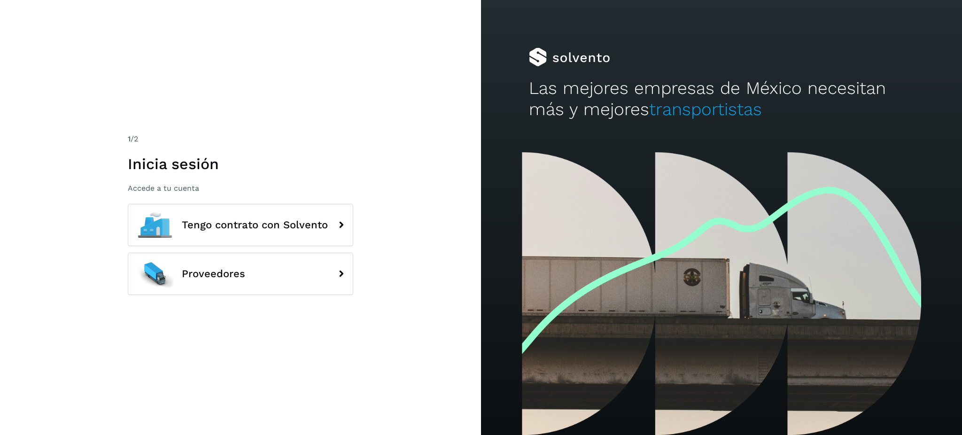 Image resolution: width=962 pixels, height=435 pixels. What do you see at coordinates (213, 274) in the screenshot?
I see `span: Proveedores` at bounding box center [213, 274].